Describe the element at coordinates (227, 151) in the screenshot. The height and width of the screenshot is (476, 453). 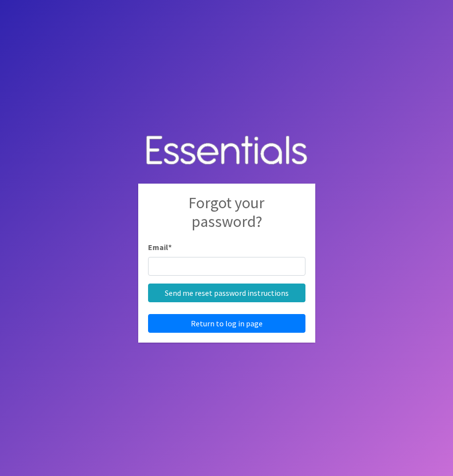
I see `img: Human Essentials` at that location.